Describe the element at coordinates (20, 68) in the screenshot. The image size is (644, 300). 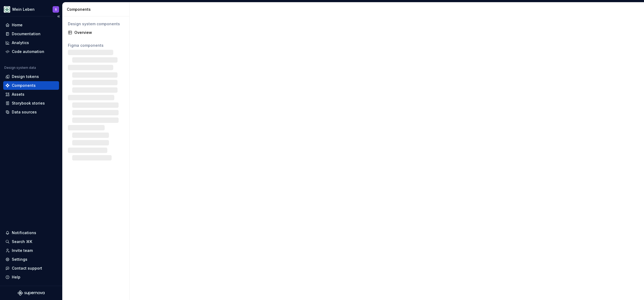
I see `div: Design system data` at that location.